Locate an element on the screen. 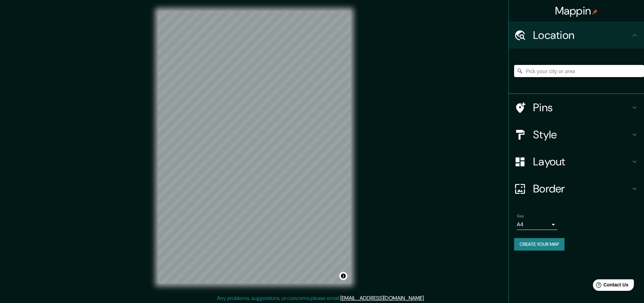  img: pin-icon.png is located at coordinates (595, 12).